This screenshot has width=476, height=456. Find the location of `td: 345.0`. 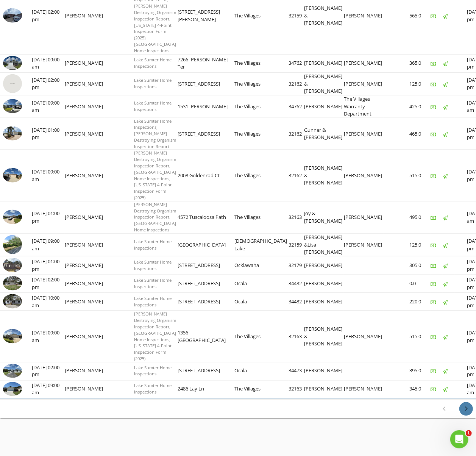

td: 345.0 is located at coordinates (420, 390).